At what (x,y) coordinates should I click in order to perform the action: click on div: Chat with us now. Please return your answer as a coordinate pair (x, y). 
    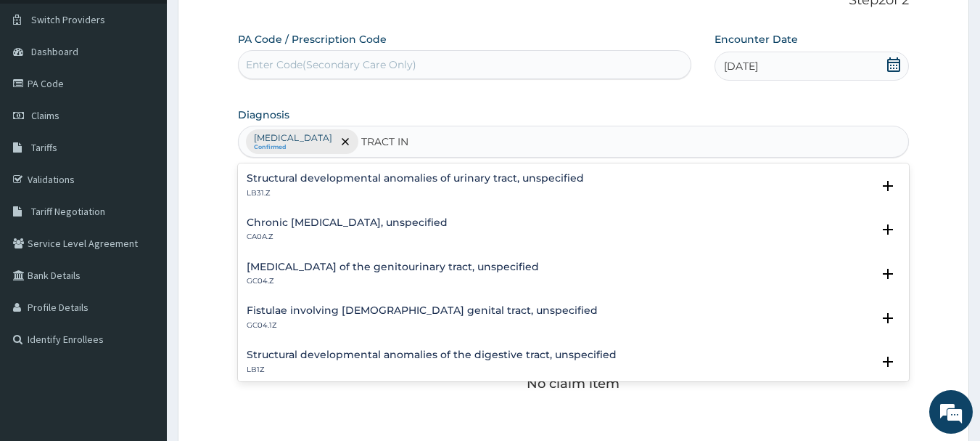
    Looking at the image, I should click on (160, 91).